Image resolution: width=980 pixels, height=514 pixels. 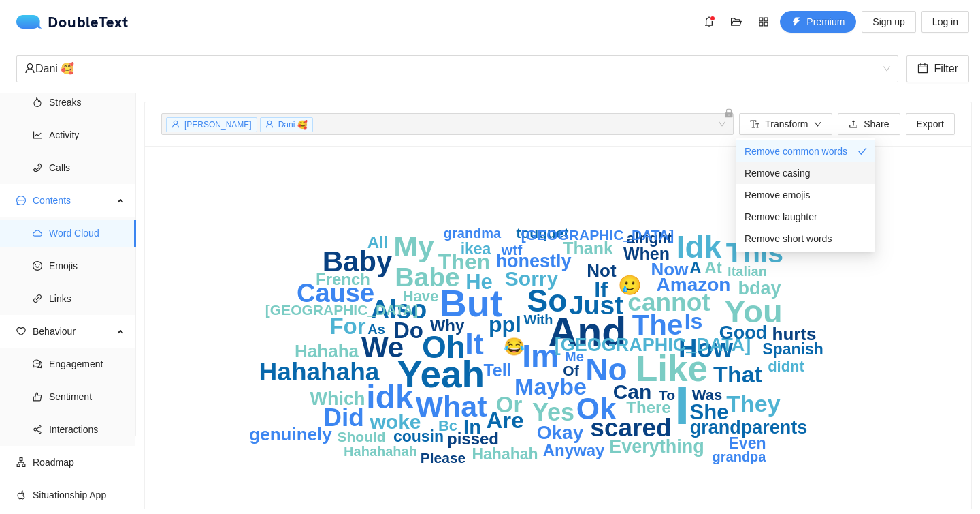 I want to click on span: upload, so click(x=854, y=125).